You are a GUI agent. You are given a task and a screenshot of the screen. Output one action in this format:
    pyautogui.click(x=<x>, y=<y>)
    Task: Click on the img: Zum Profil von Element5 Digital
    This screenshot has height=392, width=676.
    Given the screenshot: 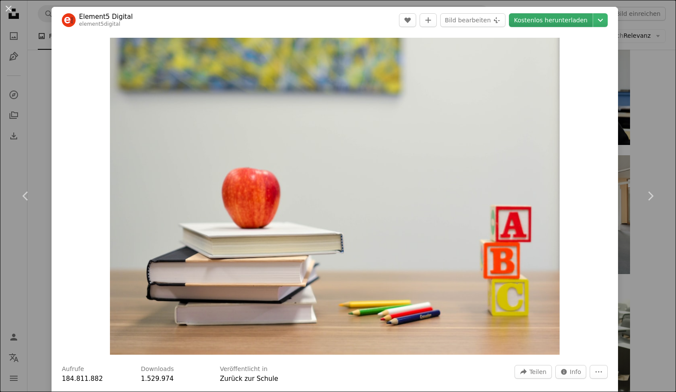 What is the action you would take?
    pyautogui.click(x=69, y=20)
    